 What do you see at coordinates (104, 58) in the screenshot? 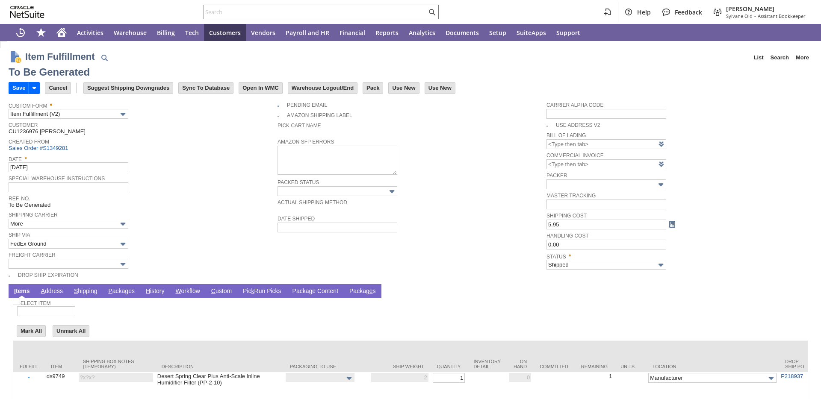
I see `img: Quick Find` at bounding box center [104, 58].